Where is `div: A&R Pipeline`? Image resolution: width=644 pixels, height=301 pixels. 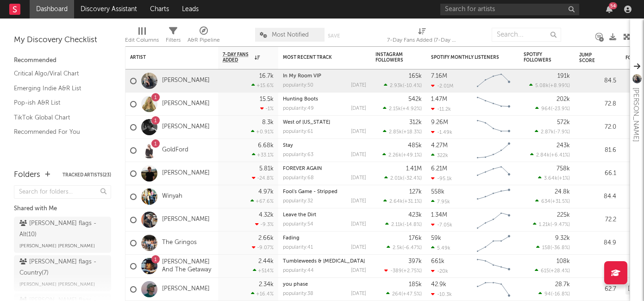 div: A&R Pipeline is located at coordinates (204, 41).